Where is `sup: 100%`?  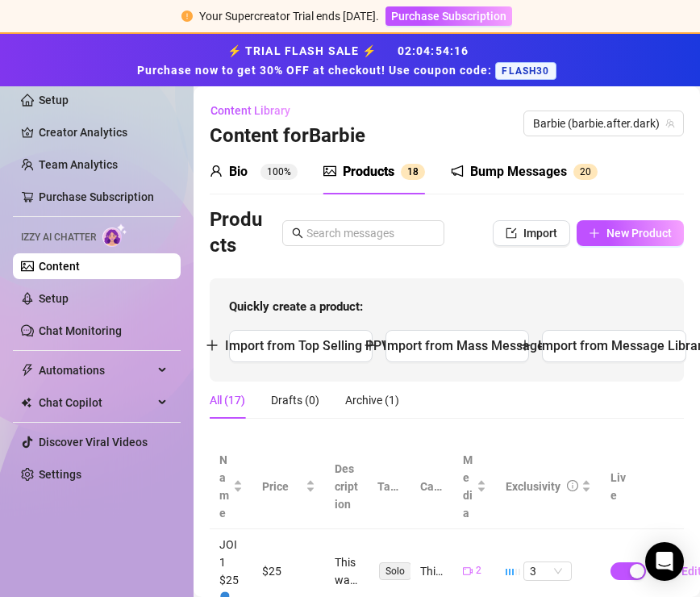
sup: 100% is located at coordinates (279, 172).